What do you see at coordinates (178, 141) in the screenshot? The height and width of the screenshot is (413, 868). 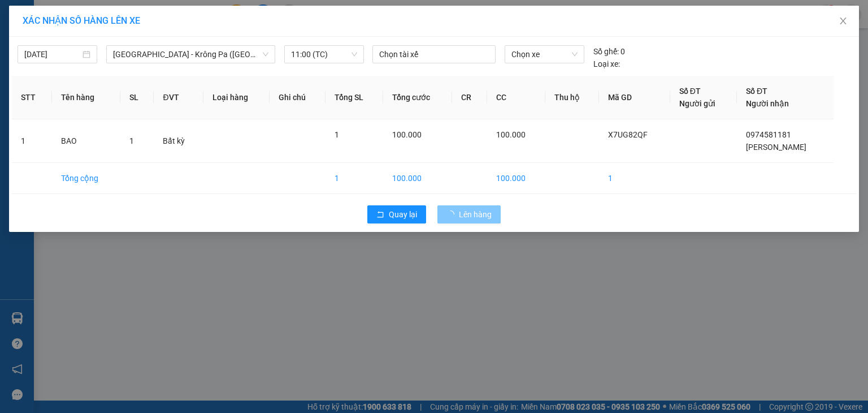 I see `td: Bất kỳ` at bounding box center [178, 141].